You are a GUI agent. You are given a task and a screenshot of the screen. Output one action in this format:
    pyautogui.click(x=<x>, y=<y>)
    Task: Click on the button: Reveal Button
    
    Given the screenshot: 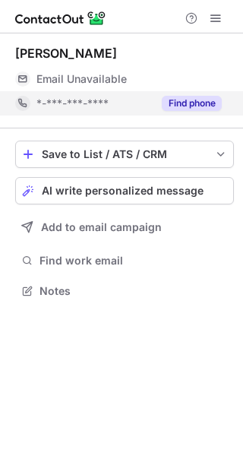 What is the action you would take?
    pyautogui.click(x=191, y=103)
    